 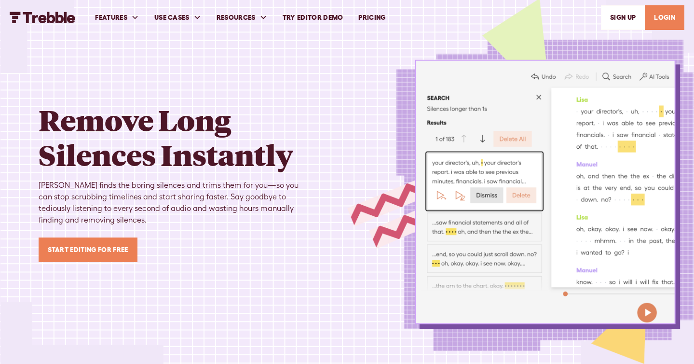 What do you see at coordinates (372, 17) in the screenshot?
I see `a: PRICING` at bounding box center [372, 17].